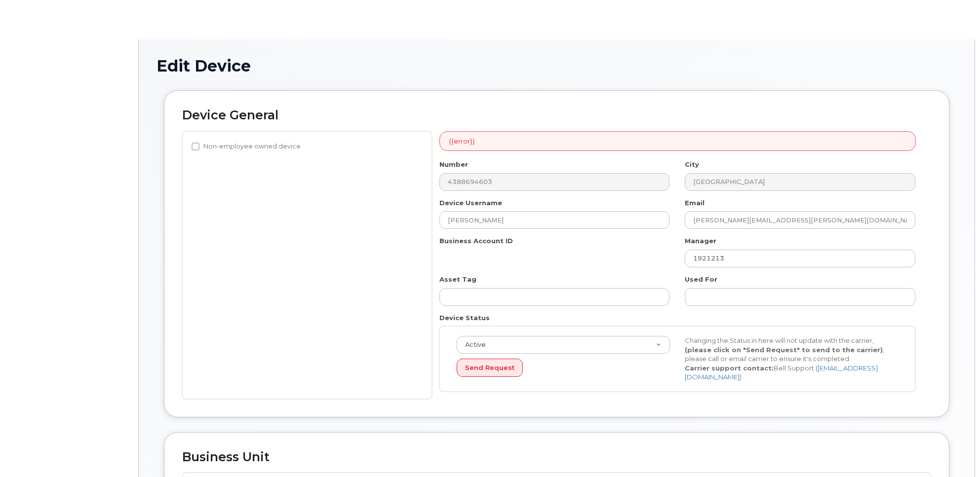 This screenshot has width=980, height=477. What do you see at coordinates (791, 358) in the screenshot?
I see `div: Changing the Status in here will not update with the carrier, , please call or email carrier to e...` at bounding box center [791, 358].